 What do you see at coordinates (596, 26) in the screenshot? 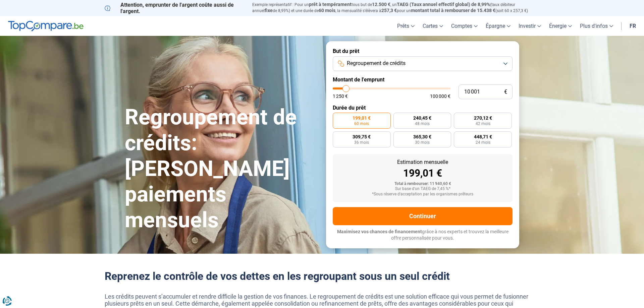
I see `a: Plus d'infos` at bounding box center [596, 26].